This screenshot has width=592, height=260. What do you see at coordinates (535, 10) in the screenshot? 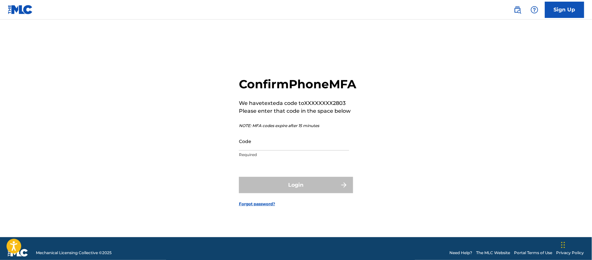
I see `div: Help` at bounding box center [535, 10].